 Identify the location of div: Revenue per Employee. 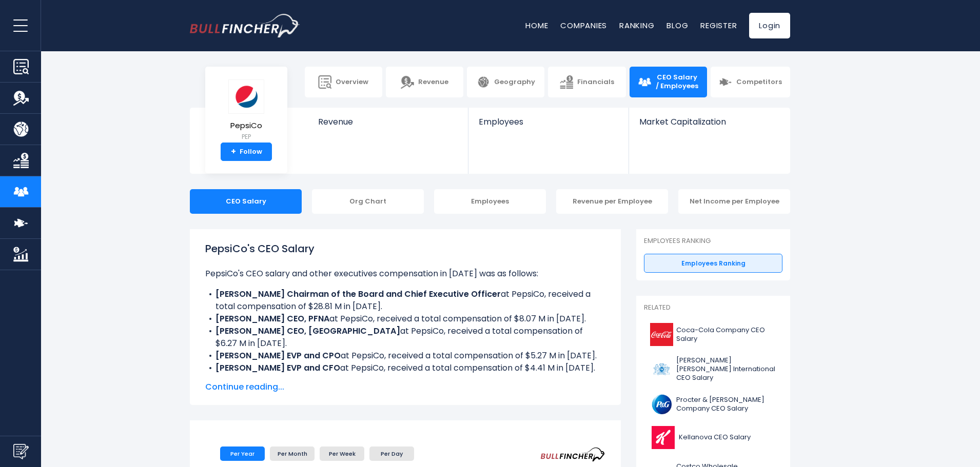
(612, 202).